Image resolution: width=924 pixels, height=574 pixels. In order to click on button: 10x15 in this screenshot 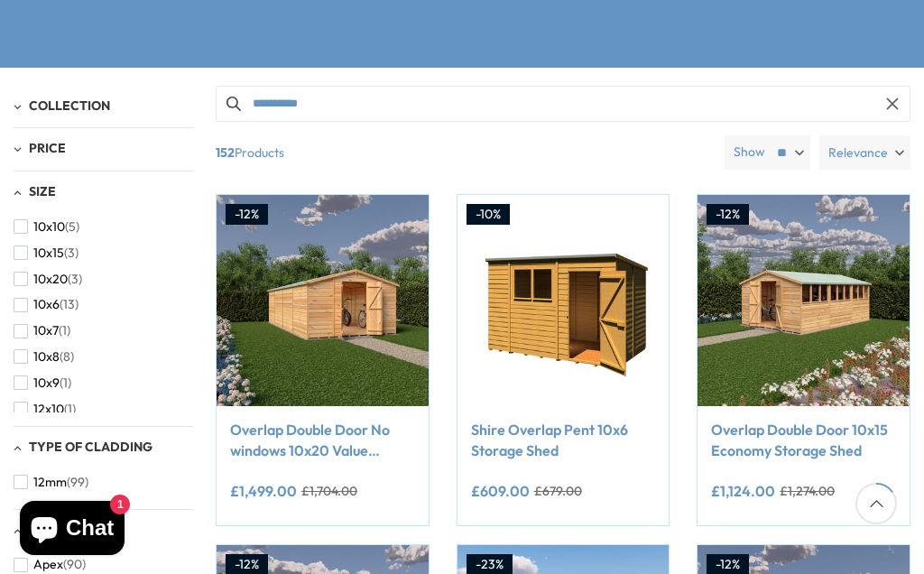, I will do `click(46, 252)`.